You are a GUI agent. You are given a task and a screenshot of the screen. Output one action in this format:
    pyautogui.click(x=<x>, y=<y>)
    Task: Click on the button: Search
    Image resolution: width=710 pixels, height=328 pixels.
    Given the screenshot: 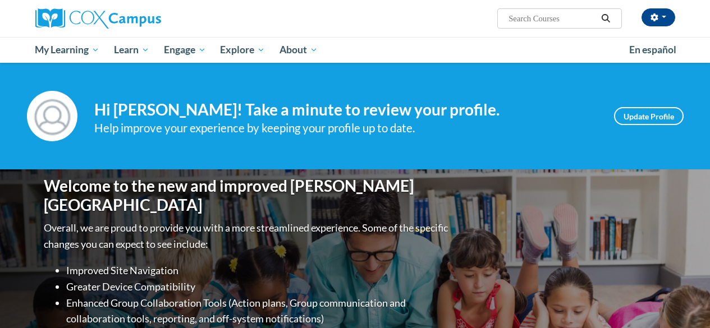 What is the action you would take?
    pyautogui.click(x=606, y=19)
    